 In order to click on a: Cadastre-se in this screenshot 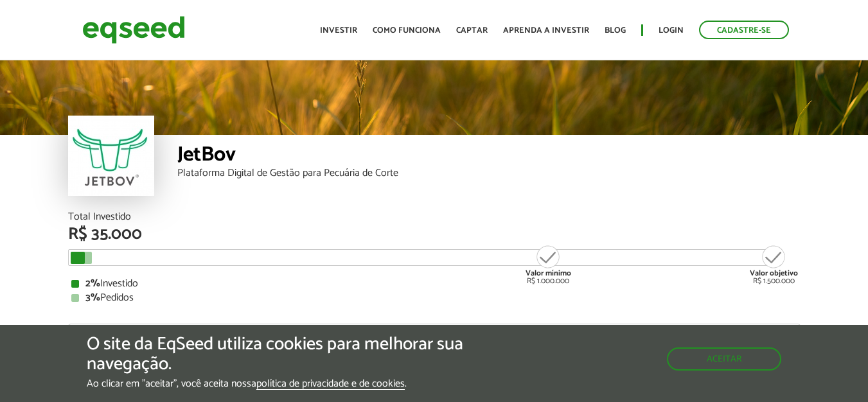, I will do `click(745, 29)`.